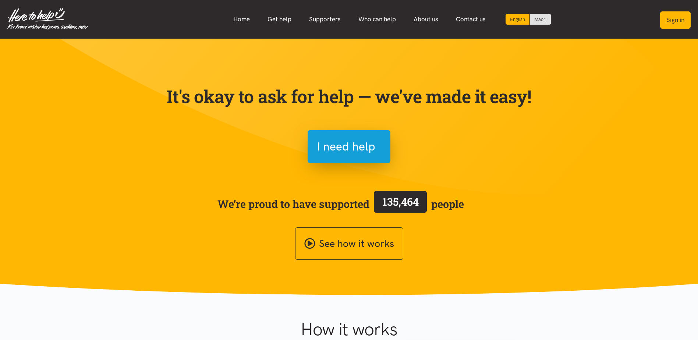  Describe the element at coordinates (349, 146) in the screenshot. I see `button: I need help` at that location.